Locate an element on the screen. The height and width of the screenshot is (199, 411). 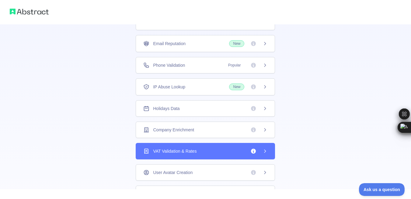
span: VAT Validation & Rates is located at coordinates (175, 151).